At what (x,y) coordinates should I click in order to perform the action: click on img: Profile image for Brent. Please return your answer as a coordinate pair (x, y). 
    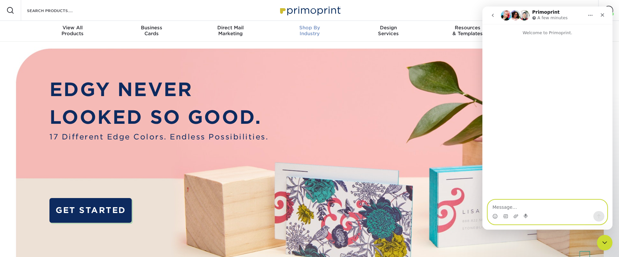
    Looking at the image, I should click on (42, 9).